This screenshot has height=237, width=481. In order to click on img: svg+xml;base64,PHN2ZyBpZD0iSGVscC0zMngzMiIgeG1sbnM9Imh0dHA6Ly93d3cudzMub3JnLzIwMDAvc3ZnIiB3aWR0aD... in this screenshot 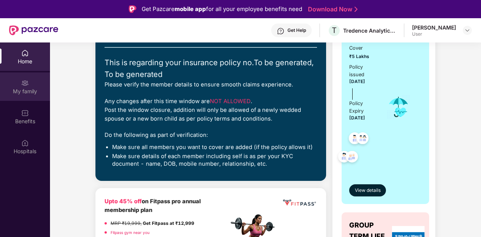, I will do `click(281, 31)`.